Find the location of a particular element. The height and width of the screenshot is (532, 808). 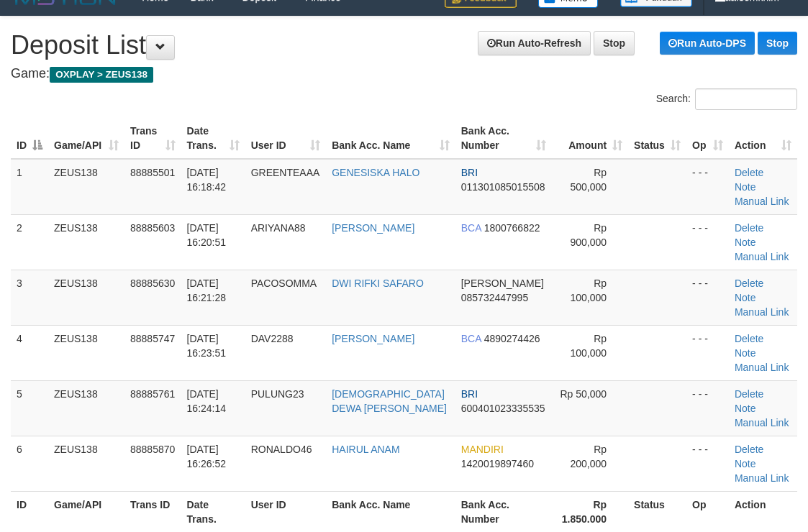

span: ARIYANA88 is located at coordinates (278, 228).